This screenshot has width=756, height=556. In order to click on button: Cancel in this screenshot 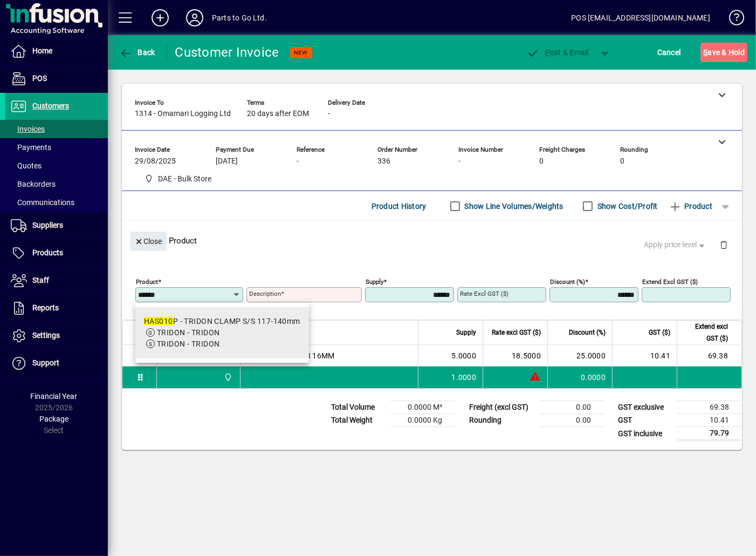, I will do `click(669, 52)`.